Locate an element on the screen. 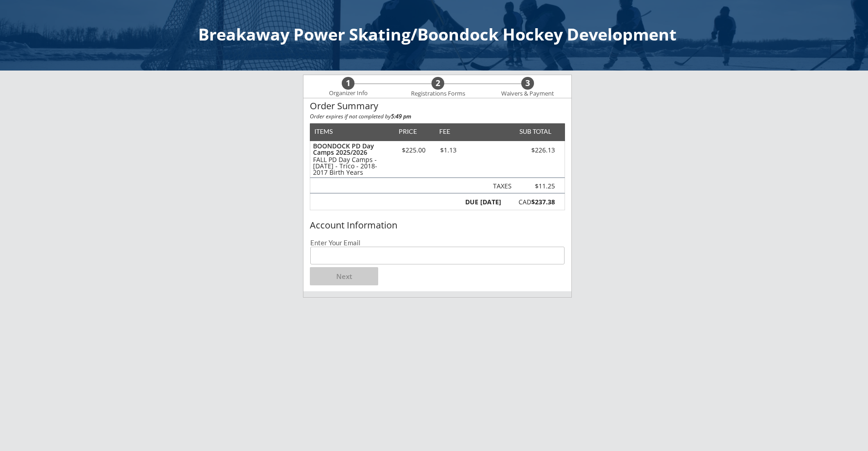 This screenshot has width=868, height=451. div: PRICE is located at coordinates (407, 132).